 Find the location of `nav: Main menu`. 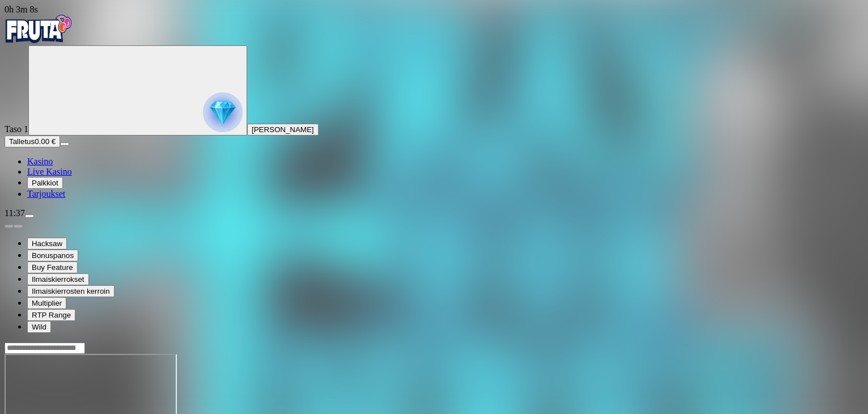

nav: Main menu is located at coordinates (434, 178).